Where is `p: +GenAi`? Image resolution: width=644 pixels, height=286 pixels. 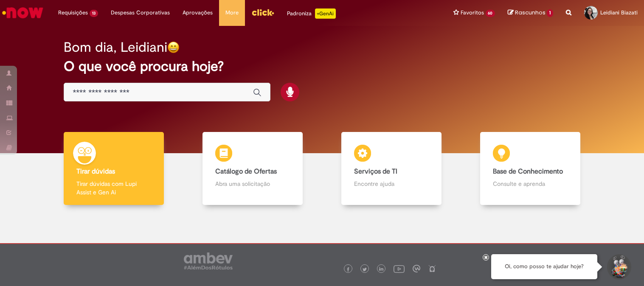
p: +GenAi is located at coordinates (325, 14).